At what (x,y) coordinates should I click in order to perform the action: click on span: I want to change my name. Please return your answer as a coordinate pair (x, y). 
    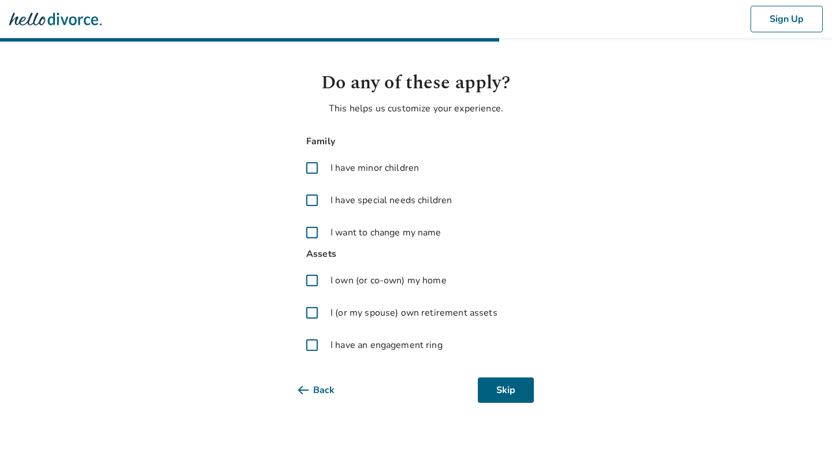
    Looking at the image, I should click on (386, 233).